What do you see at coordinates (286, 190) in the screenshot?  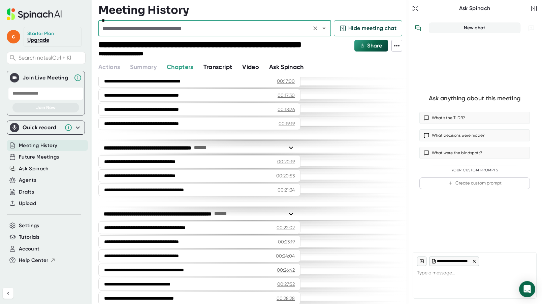 I see `div: 00:21:34` at bounding box center [286, 190].